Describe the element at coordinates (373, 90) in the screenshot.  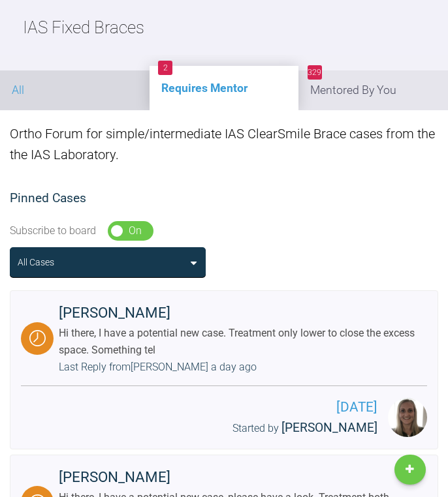
I see `li: Mentored By You` at that location.